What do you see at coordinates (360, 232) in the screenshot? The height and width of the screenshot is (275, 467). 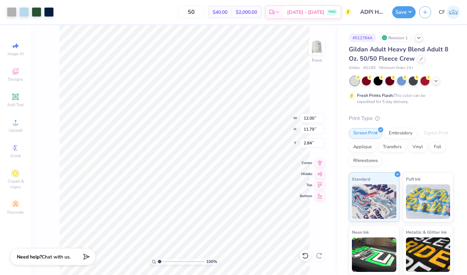 I see `span: Neon Ink` at bounding box center [360, 232].